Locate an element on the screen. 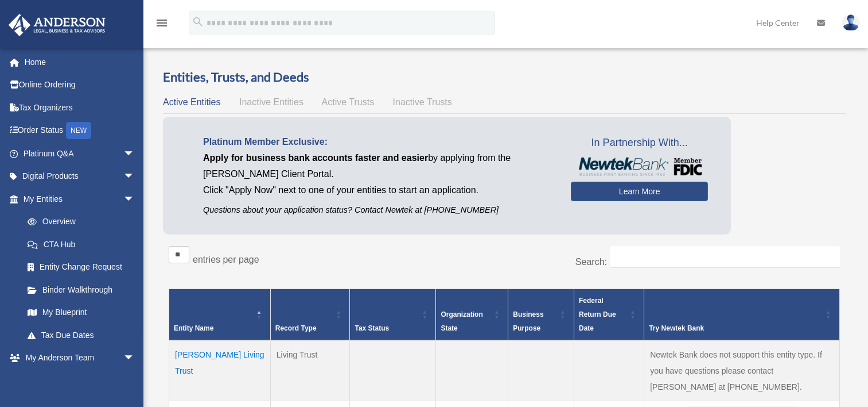 The height and width of the screenshot is (407, 868). a: Home is located at coordinates (80, 62).